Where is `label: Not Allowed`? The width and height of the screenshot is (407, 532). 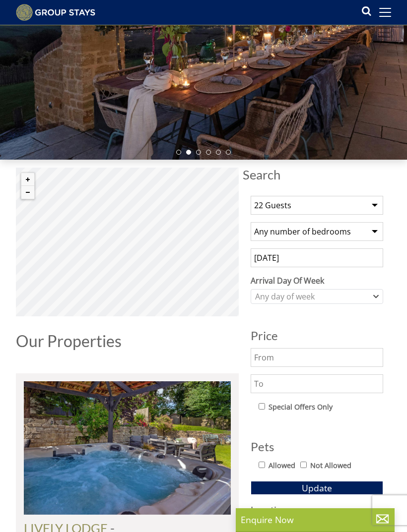
label: Not Allowed is located at coordinates (330, 466).